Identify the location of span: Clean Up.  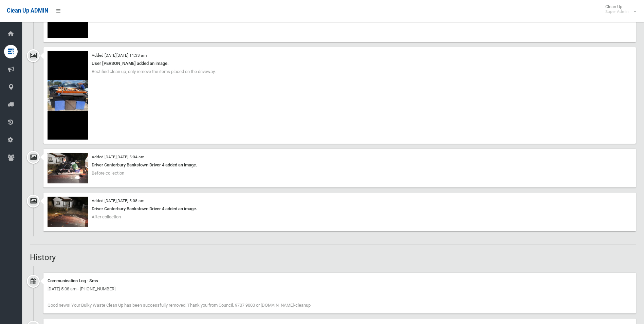
(619, 9).